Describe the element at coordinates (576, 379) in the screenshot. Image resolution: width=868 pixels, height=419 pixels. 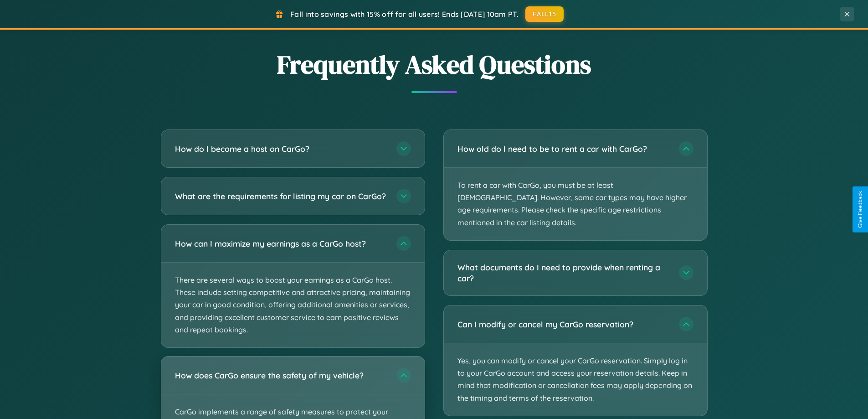
I see `p: Yes, you can modify or cancel your CarGo reservation. Simply log in to your CarGo account and acc...` at that location.